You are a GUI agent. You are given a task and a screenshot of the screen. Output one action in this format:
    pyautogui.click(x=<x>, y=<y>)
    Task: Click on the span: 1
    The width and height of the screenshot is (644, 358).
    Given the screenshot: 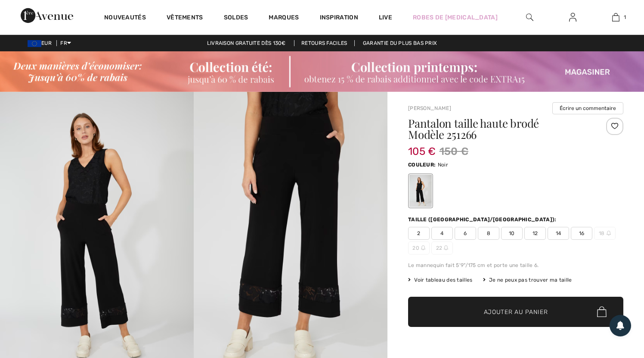 What is the action you would take?
    pyautogui.click(x=624, y=17)
    